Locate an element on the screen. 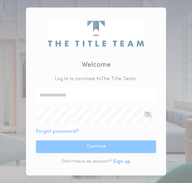 The height and width of the screenshot is (183, 192). img: logo is located at coordinates (96, 33).